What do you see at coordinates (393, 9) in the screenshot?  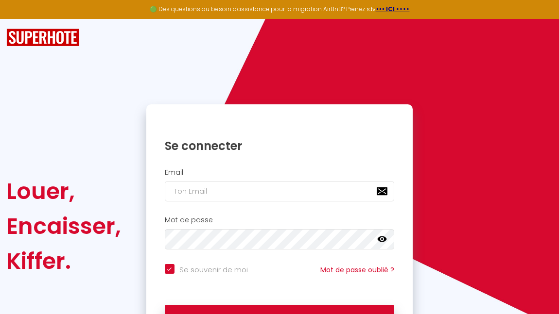 I see `strong: >>> ICI <<<<` at bounding box center [393, 9].